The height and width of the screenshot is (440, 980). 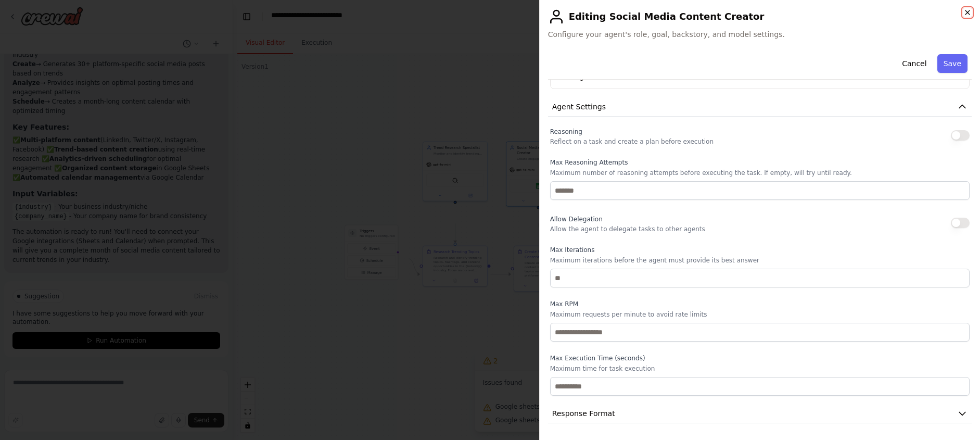 What do you see at coordinates (632, 142) in the screenshot?
I see `p: Reflect on a task and create a plan before execution` at bounding box center [632, 142].